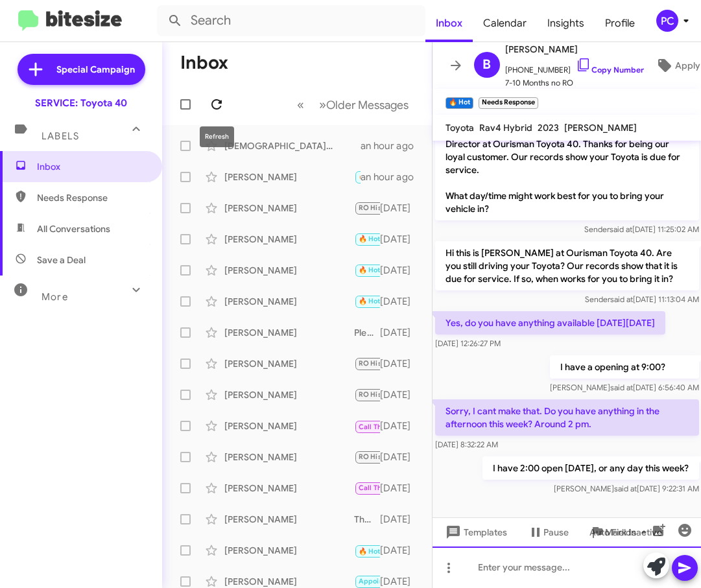  I want to click on span: Rav4 Hybrid, so click(505, 128).